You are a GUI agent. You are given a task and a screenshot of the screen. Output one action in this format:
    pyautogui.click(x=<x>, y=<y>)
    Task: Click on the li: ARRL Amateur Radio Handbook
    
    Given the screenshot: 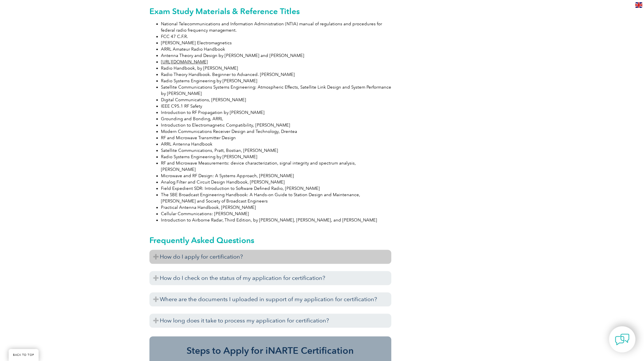 What is the action you would take?
    pyautogui.click(x=276, y=49)
    